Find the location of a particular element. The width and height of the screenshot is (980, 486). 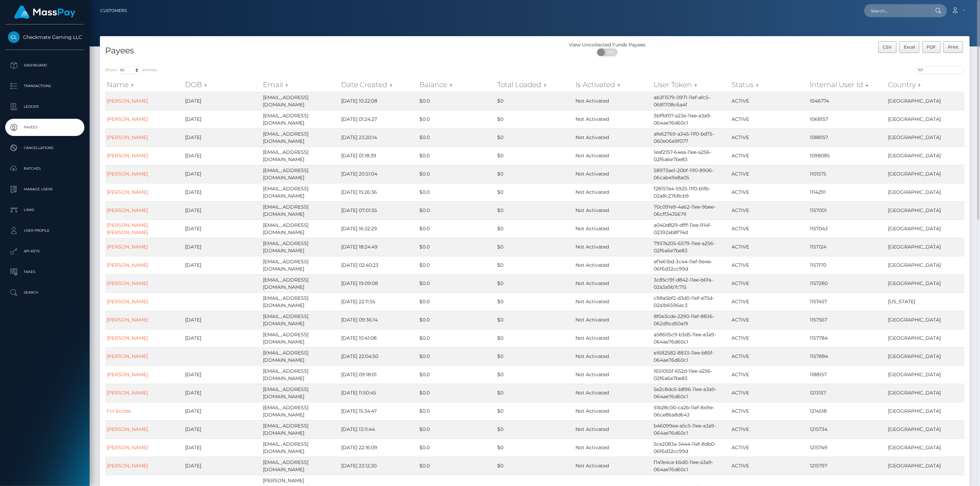

td: c98a5bf2-d3d0-11ef-a75d-02a1b6596ec3 is located at coordinates (691, 302).